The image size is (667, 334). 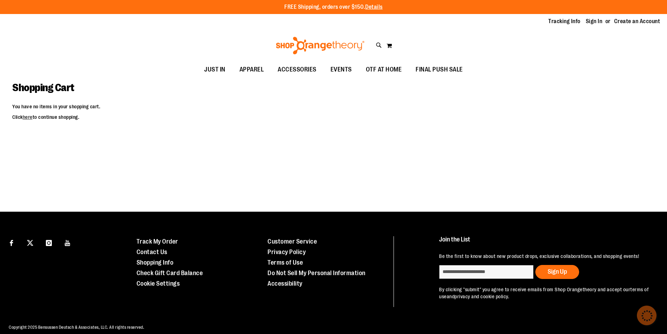 I want to click on a: ACCESSORIES, so click(x=297, y=70).